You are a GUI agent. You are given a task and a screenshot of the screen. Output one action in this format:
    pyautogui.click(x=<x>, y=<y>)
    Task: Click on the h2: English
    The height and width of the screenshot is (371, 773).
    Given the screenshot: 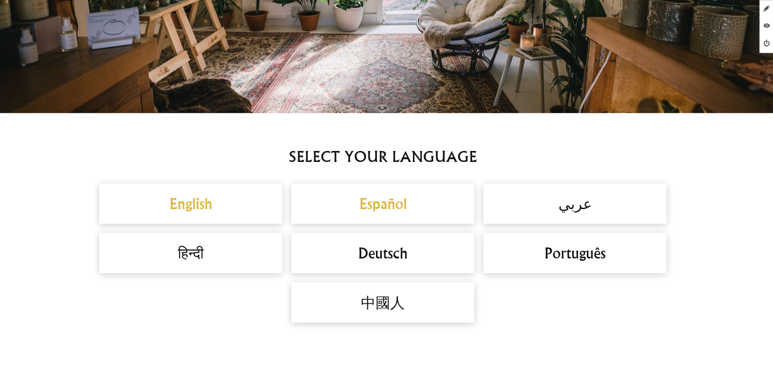 What is the action you would take?
    pyautogui.click(x=191, y=204)
    